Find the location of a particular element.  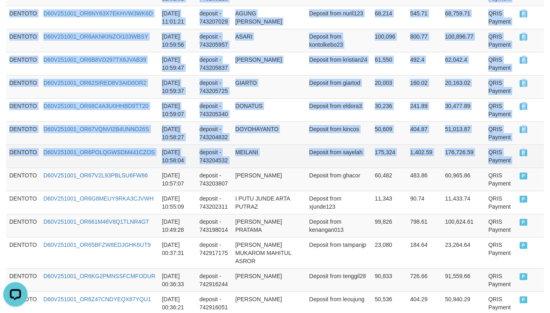

td: Deposit from giartod is located at coordinates (339, 86).